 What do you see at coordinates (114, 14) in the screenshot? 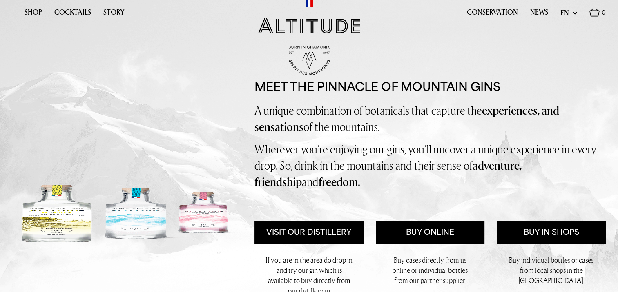
I see `a: Story` at bounding box center [114, 14].